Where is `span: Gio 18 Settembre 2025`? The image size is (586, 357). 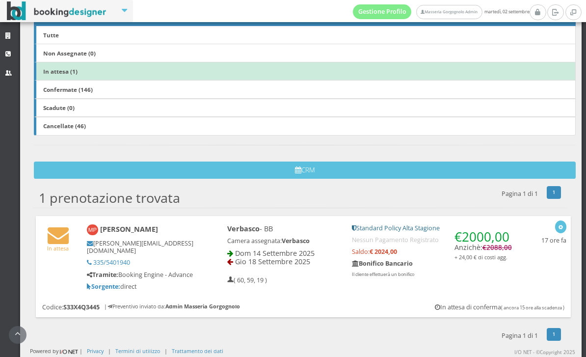 span: Gio 18 Settembre 2025 is located at coordinates (272, 261).